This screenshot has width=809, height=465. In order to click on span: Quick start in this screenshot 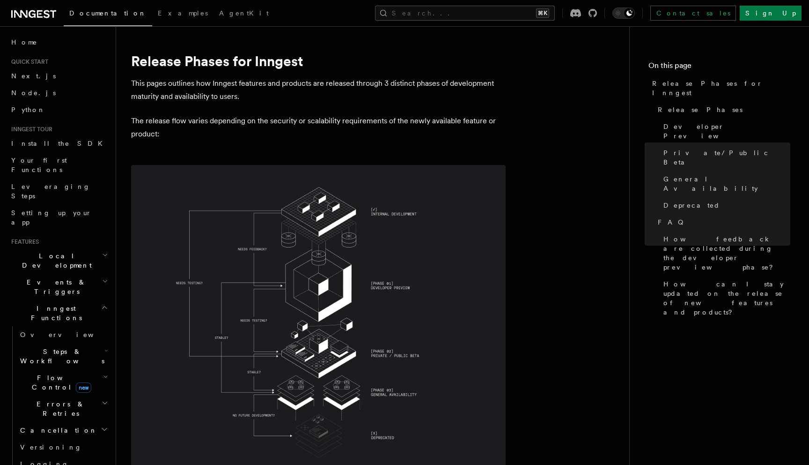, I will do `click(28, 62)`.